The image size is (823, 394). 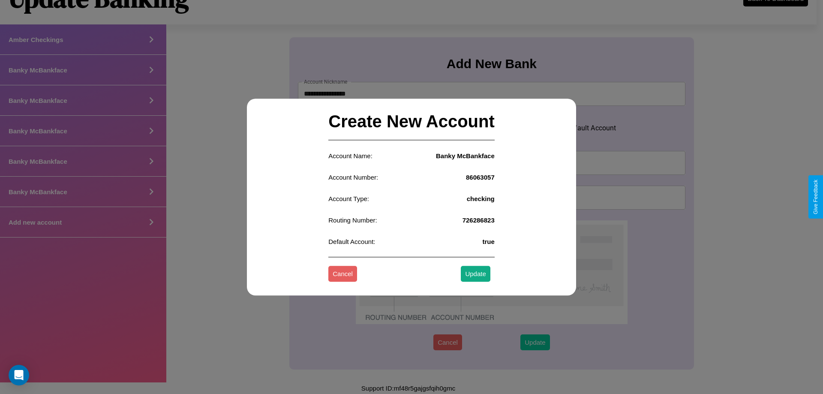 What do you see at coordinates (465, 156) in the screenshot?
I see `h4: Banky McBankface` at bounding box center [465, 156].